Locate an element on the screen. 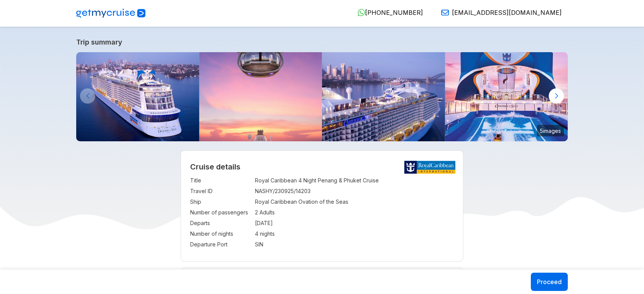  td: 2 Adults is located at coordinates (354, 213).